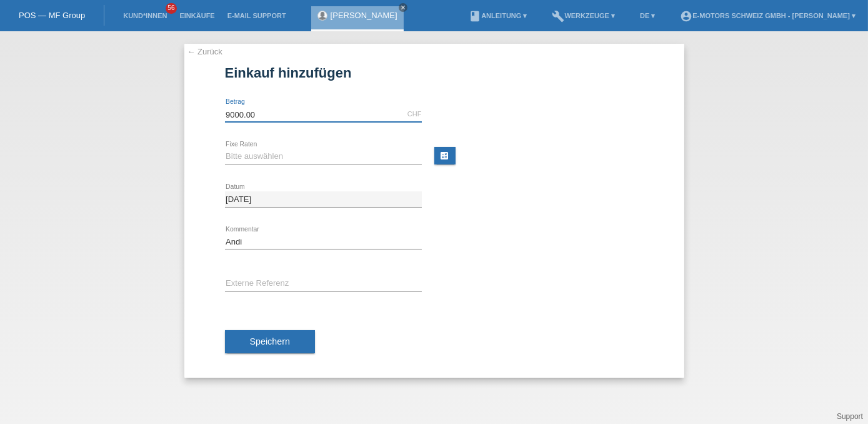 The width and height of the screenshot is (868, 424). Describe the element at coordinates (403, 8) in the screenshot. I see `i: close` at that location.